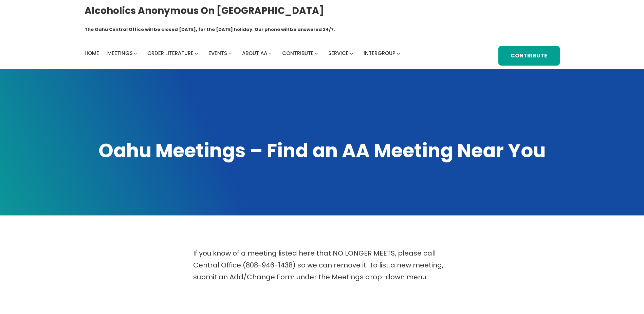 Image resolution: width=644 pixels, height=314 pixels. I want to click on a: Intergroup, so click(379, 53).